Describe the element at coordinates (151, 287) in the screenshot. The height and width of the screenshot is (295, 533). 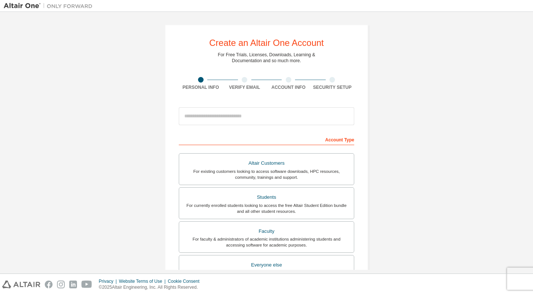
I see `p: © 2025 Altair Engineering, Inc. All Rights Reserved.` at that location.